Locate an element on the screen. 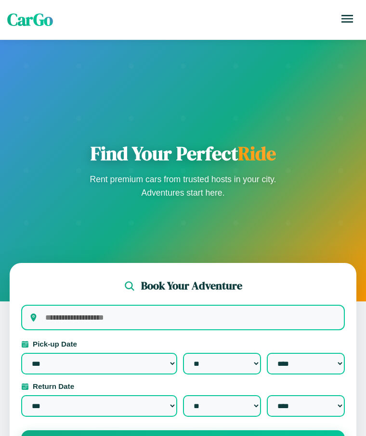 This screenshot has width=366, height=436. span: Ride is located at coordinates (256, 153).